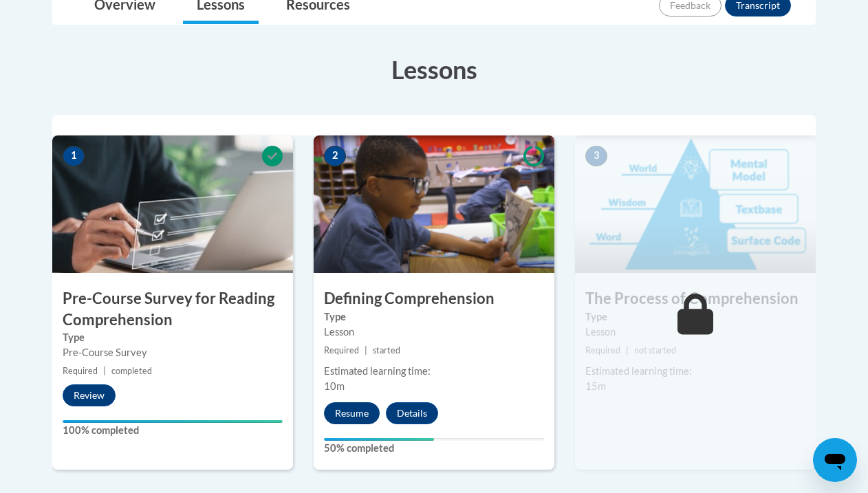 The width and height of the screenshot is (868, 493). What do you see at coordinates (334, 385) in the screenshot?
I see `span: 10m` at bounding box center [334, 385].